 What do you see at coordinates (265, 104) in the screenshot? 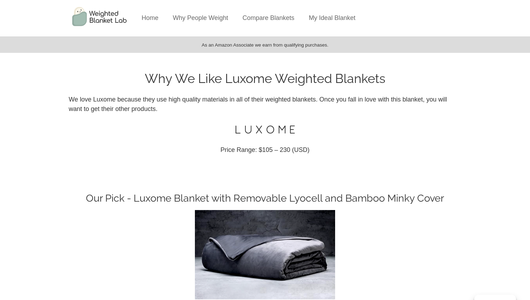
I see `div: We love Luxome because they use high quality materials in all of their weighted blankets. Once yo...` at bounding box center [265, 104].